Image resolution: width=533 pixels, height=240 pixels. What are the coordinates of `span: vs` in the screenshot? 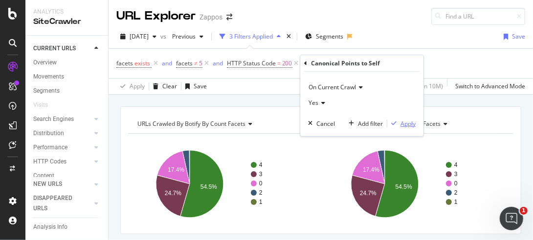 It's located at (164, 36).